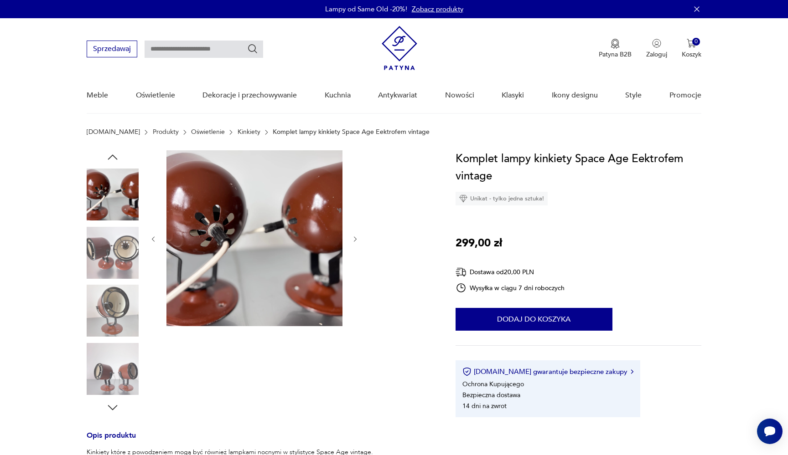  I want to click on a: Produkty, so click(166, 132).